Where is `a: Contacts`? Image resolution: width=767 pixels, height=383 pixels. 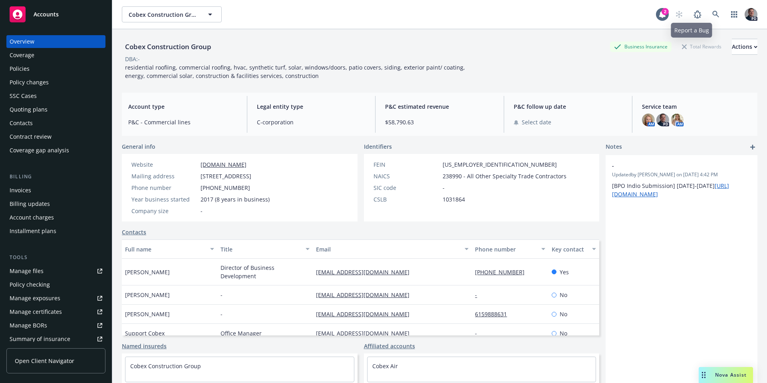 a: Contacts is located at coordinates (56, 123).